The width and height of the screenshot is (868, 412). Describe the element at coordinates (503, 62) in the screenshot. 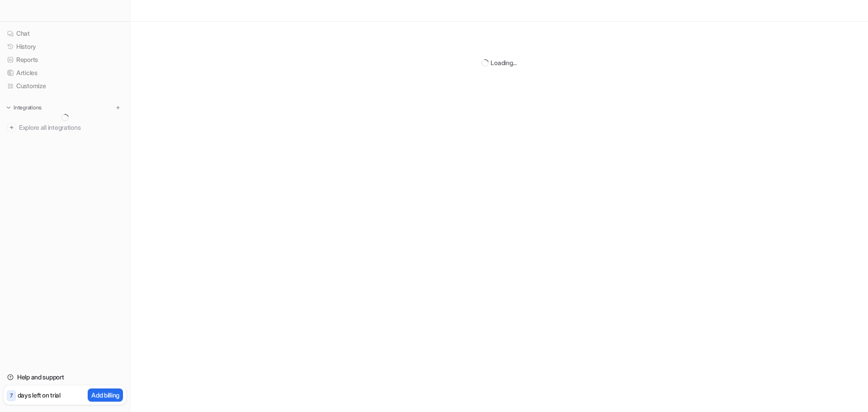

I see `div: Loading...` at that location.